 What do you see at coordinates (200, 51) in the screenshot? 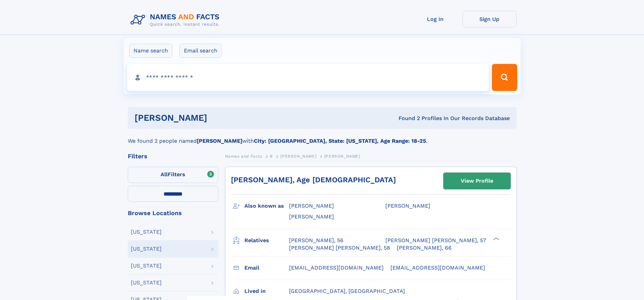
I see `label: Email search` at bounding box center [200, 51].